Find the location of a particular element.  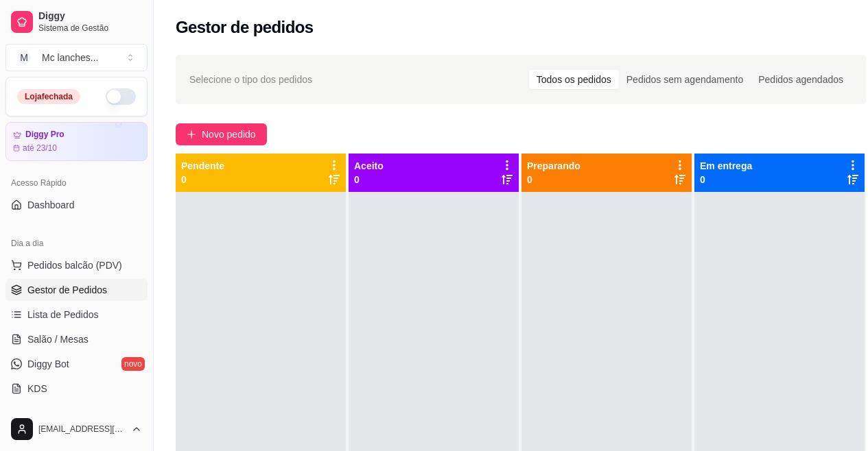

a: Lista de Pedidos is located at coordinates (76, 315).